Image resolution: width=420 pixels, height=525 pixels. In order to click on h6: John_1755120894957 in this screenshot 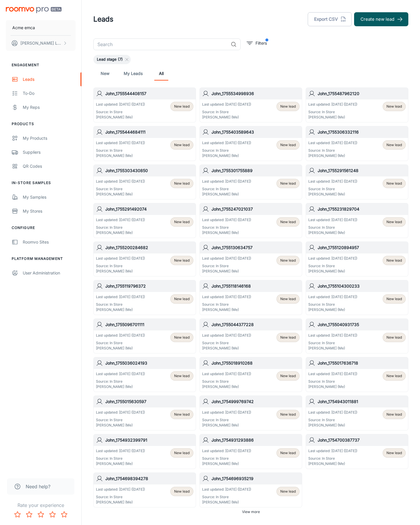, I will do `click(362, 248)`.